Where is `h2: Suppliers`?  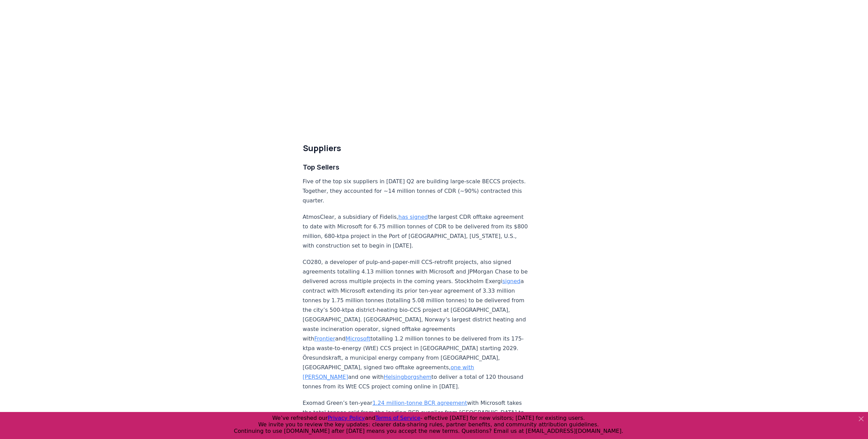 h2: Suppliers is located at coordinates (416, 148).